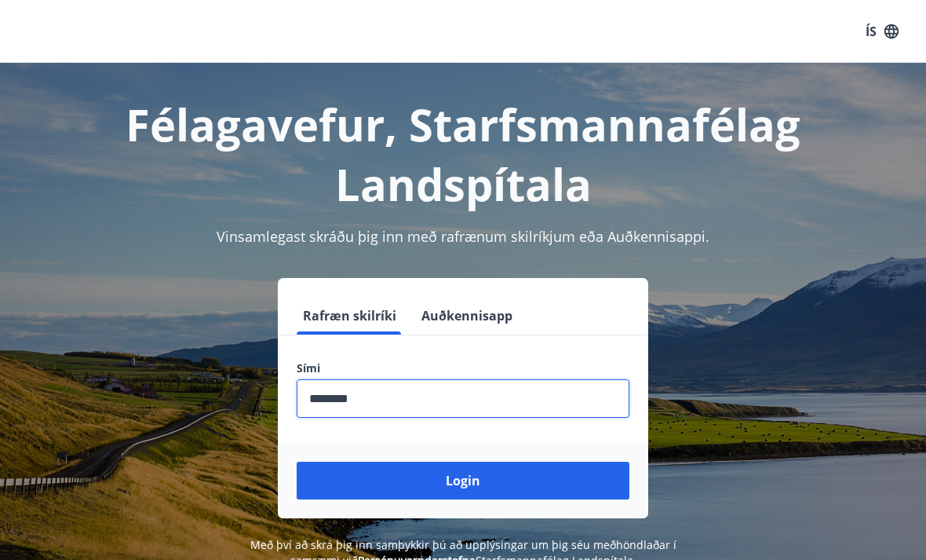 This screenshot has width=926, height=560. Describe the element at coordinates (463, 154) in the screenshot. I see `h1: Félagavefur, Starfsmannafélag Landspítala` at that location.